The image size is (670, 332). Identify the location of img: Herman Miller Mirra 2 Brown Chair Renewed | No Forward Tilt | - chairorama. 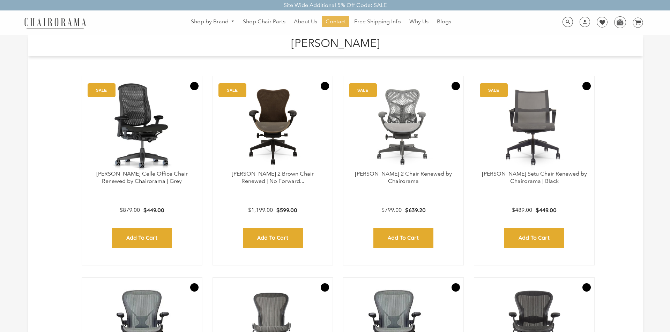
(273, 127).